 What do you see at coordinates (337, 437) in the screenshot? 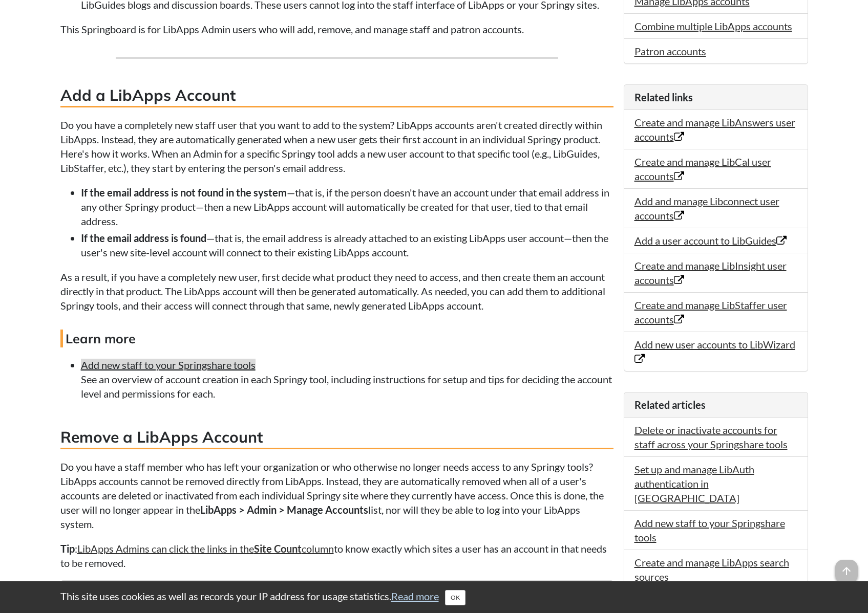
I see `h3: Remove a LibApps Account` at bounding box center [337, 437].